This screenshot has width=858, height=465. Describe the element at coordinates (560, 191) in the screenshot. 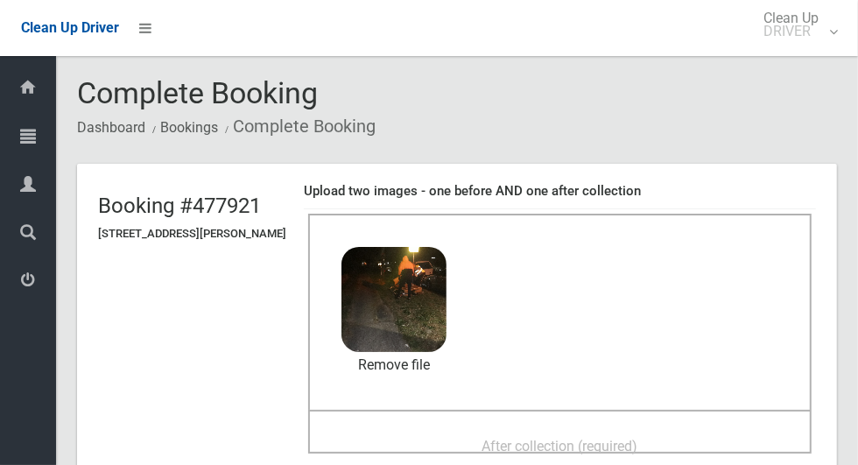

I see `h4: Upload two images - one before AND one after collection` at that location.